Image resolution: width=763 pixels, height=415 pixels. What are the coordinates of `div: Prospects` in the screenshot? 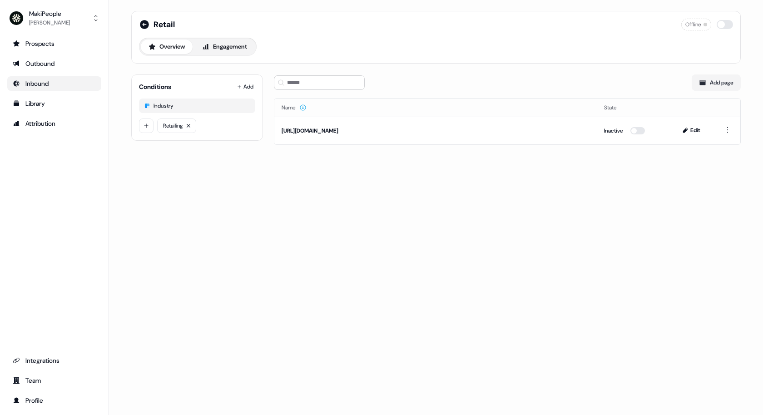 It's located at (54, 44).